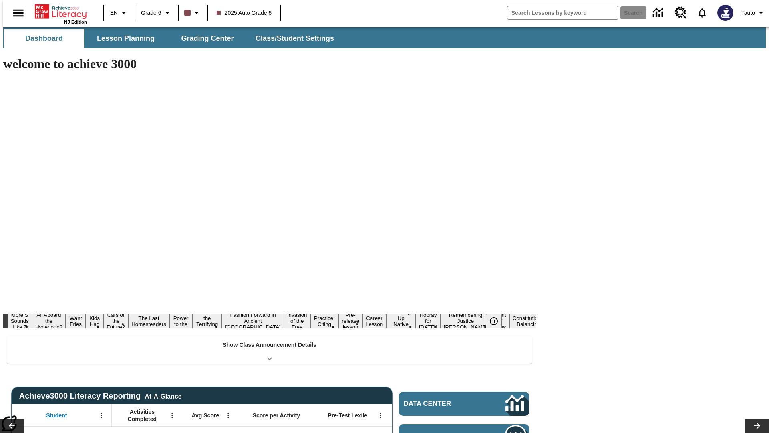  I want to click on span: Score per Activity, so click(276, 415).